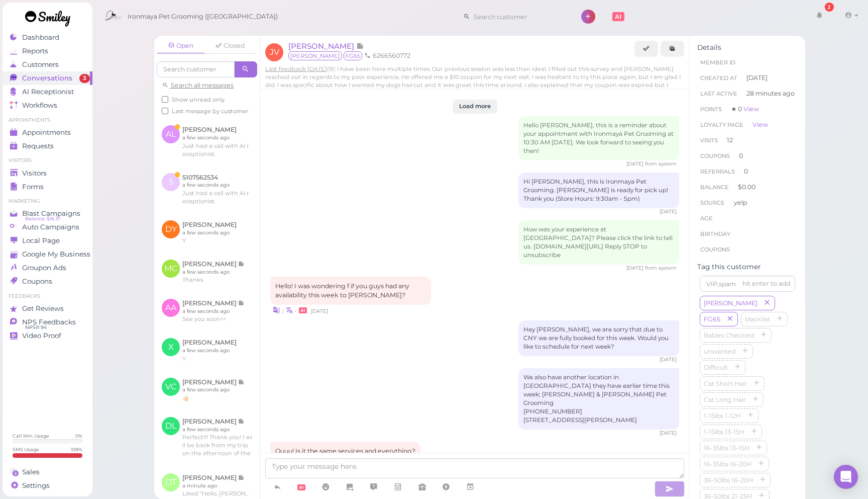  What do you see at coordinates (41, 240) in the screenshot?
I see `span: Local Page` at bounding box center [41, 240].